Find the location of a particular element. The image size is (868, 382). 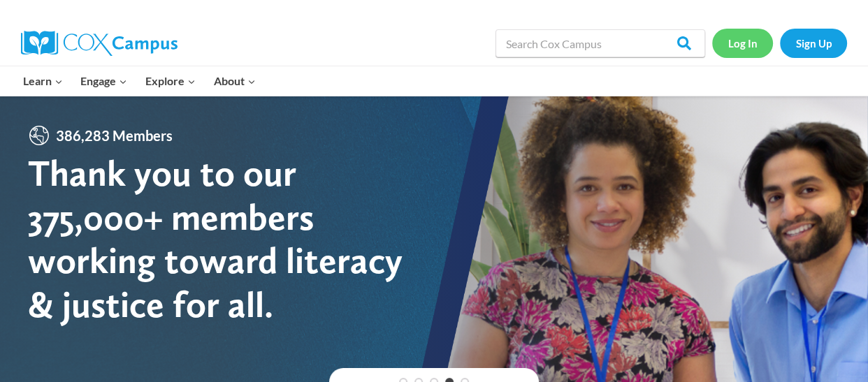

img: Cox Campus is located at coordinates (99, 43).